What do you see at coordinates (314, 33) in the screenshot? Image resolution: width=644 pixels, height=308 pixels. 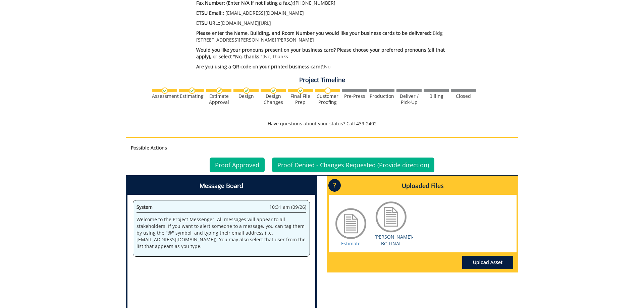 I see `span: Please enter the Name, Building, and Room Number you would like your business cards to be deliver...` at bounding box center [314, 33].